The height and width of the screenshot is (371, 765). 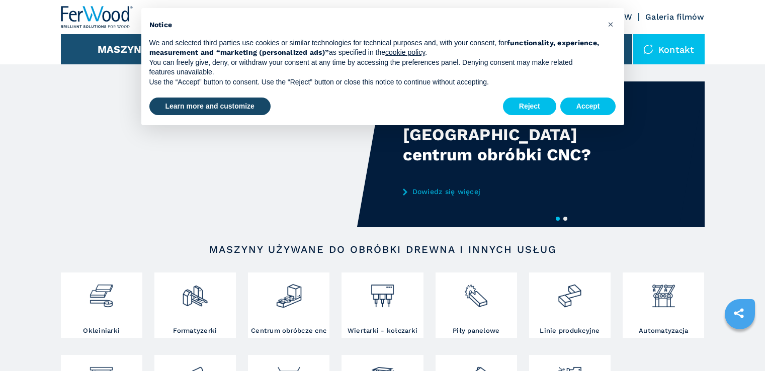 What do you see at coordinates (663, 305) in the screenshot?
I see `a: Automatyzacja` at bounding box center [663, 305].